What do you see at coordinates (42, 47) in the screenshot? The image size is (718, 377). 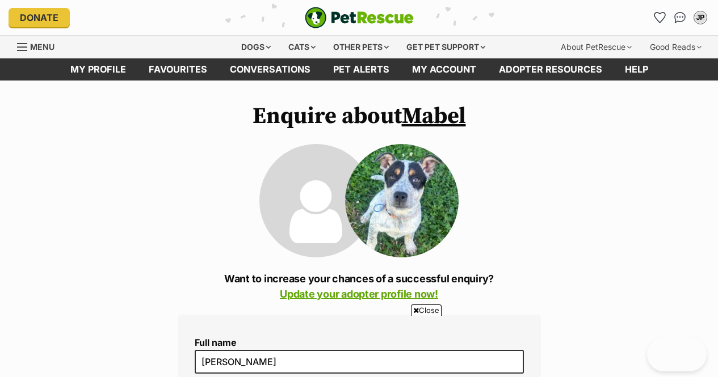 I see `span: Menu` at bounding box center [42, 47].